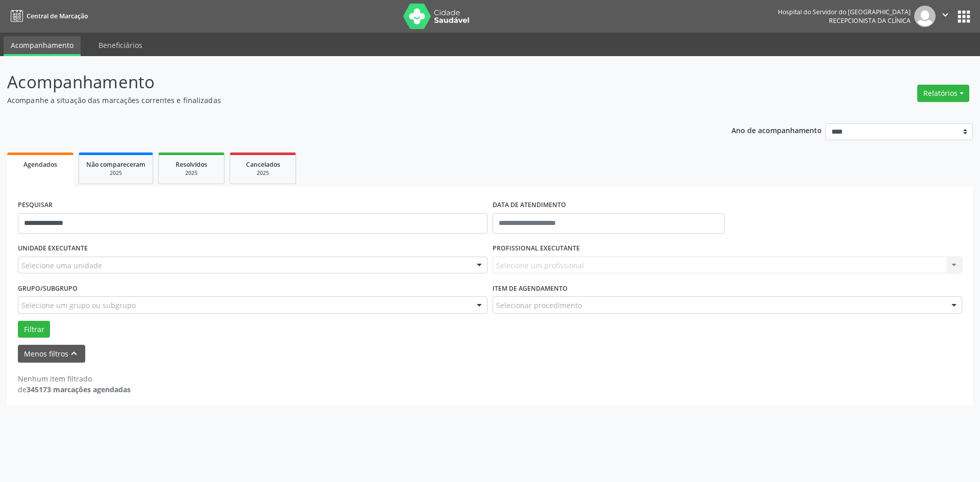  I want to click on a: Acompanhamento, so click(42, 46).